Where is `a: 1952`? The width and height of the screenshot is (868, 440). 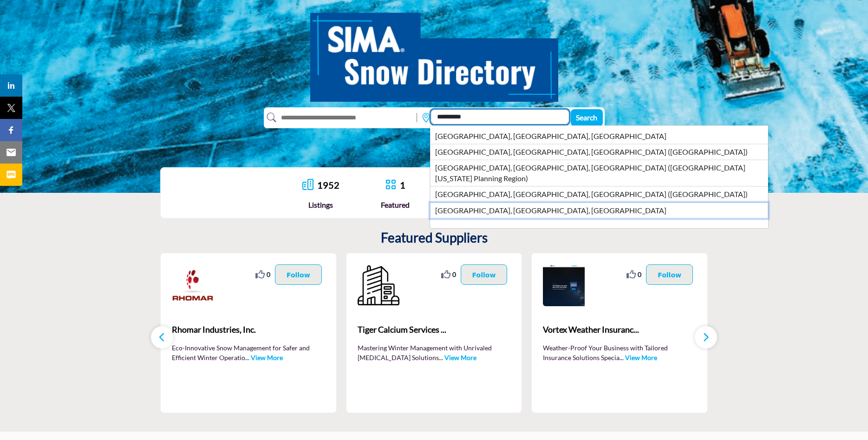
a: 1952 is located at coordinates (328, 185).